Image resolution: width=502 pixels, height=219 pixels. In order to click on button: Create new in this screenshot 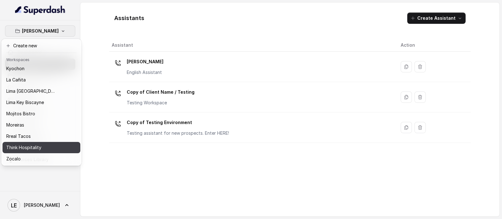, I will do `click(41, 46)`.